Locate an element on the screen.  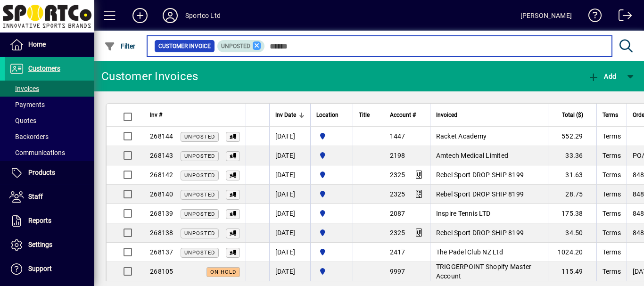
a: Backorders is located at coordinates (49, 137).